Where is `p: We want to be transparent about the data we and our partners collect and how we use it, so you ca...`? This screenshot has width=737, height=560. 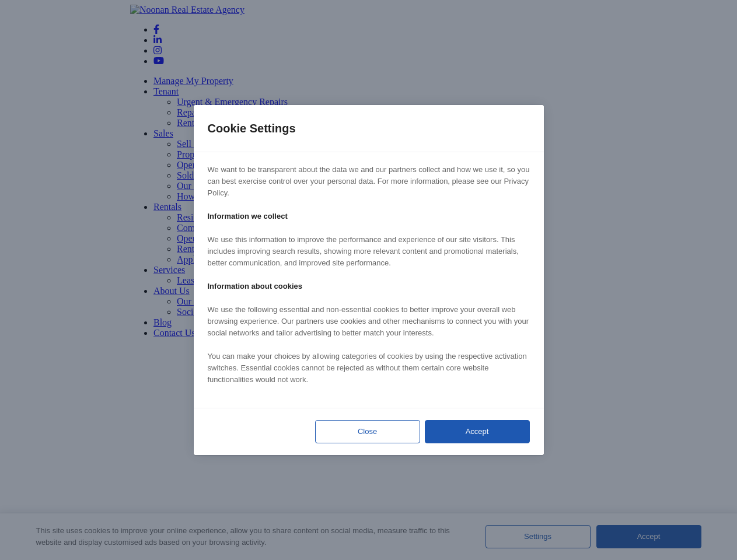
p: We want to be transparent about the data we and our partners collect and how we use it, so you ca... is located at coordinates (369, 182).